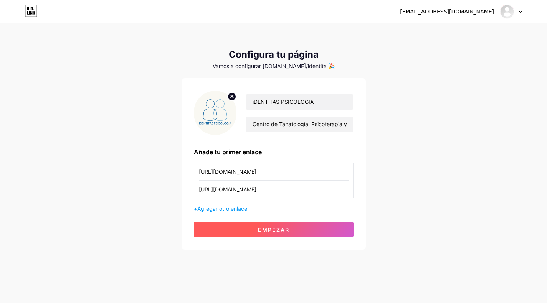  I want to click on font: Empezar, so click(274, 229).